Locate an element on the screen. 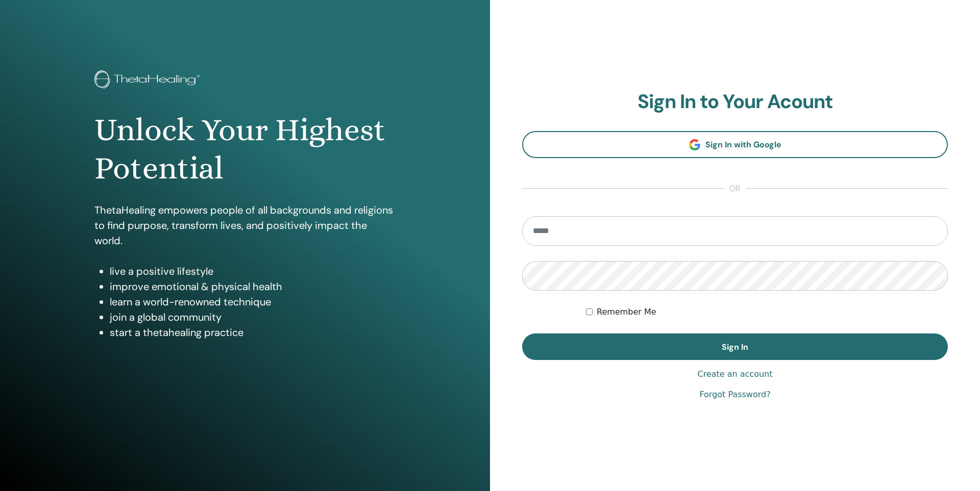  a: Forgot Password? is located at coordinates (735, 395).